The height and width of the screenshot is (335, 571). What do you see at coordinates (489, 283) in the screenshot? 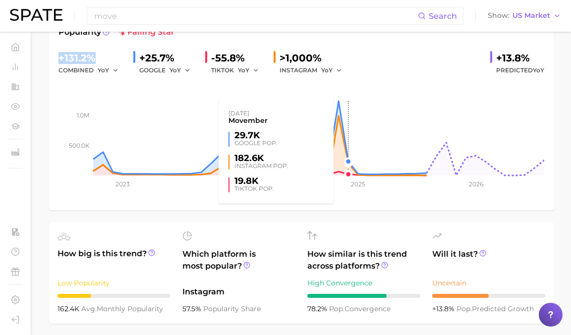
I see `div: Uncertain` at bounding box center [489, 283].